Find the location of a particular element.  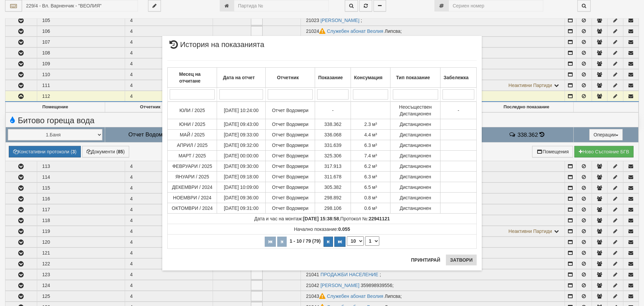

td: АПРИЛ / 2025 is located at coordinates (192, 145).